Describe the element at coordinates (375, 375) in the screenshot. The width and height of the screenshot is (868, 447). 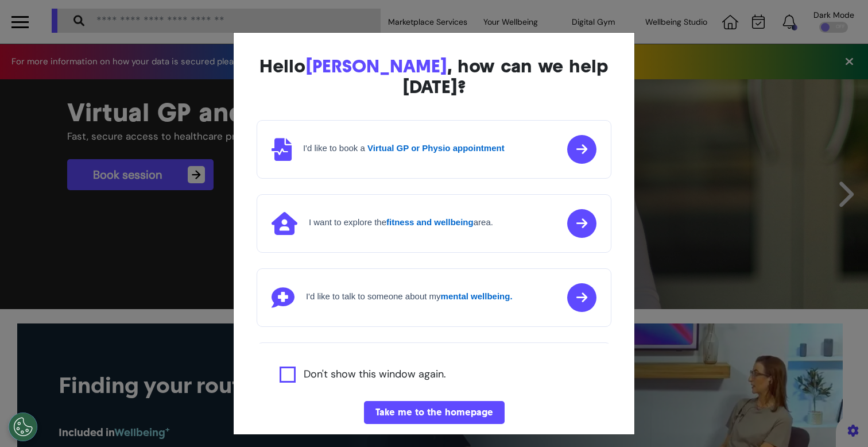
I see `label: Don't show this window again.` at that location.